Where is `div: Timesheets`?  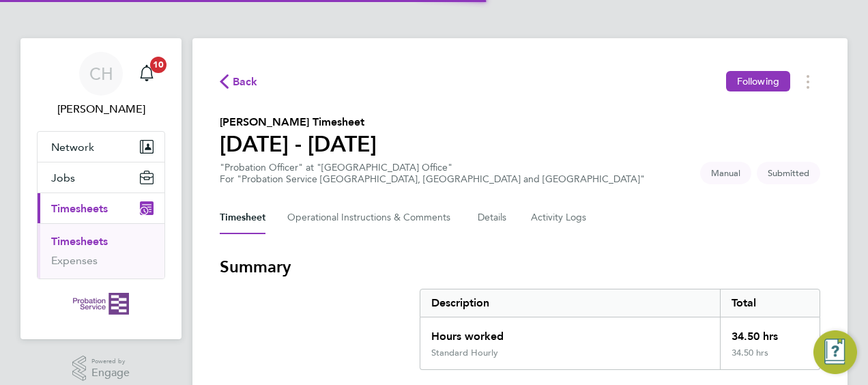
div: Timesheets is located at coordinates (101, 250).